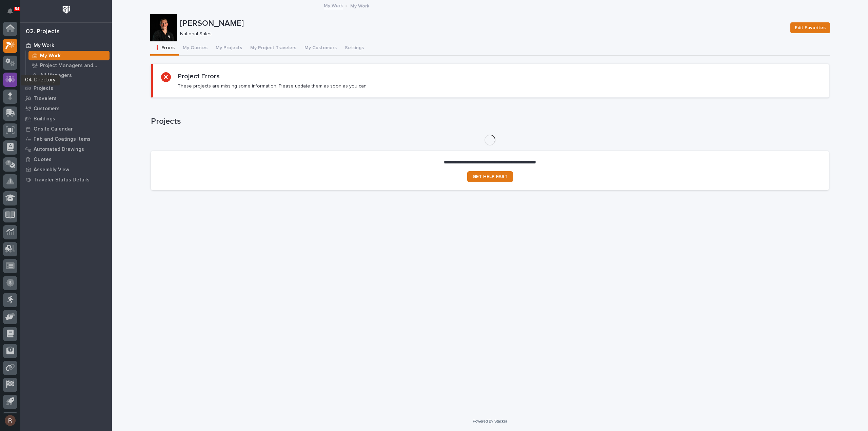 Image resolution: width=868 pixels, height=431 pixels. Describe the element at coordinates (481, 34) in the screenshot. I see `p: National Sales` at that location.